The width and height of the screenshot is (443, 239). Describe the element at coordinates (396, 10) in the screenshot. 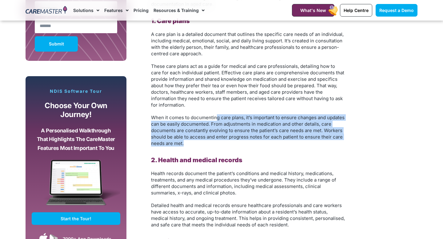

I see `a: Request a Demo` at that location.